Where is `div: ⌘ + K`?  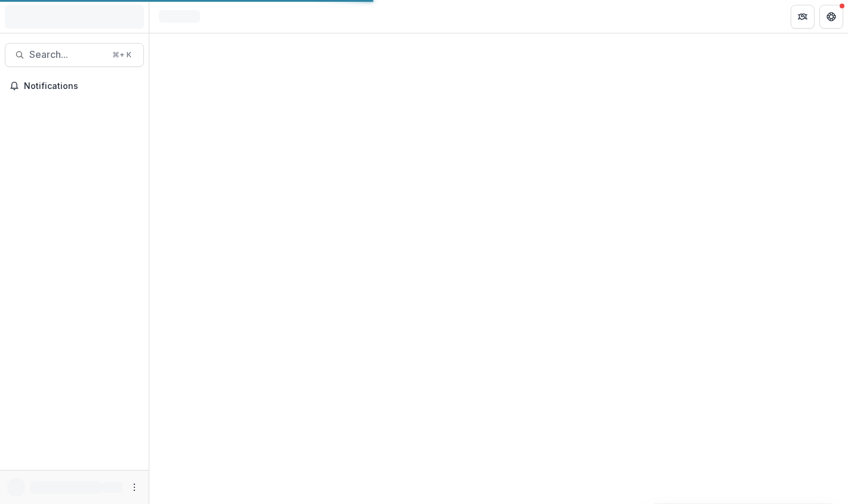
div: ⌘ + K is located at coordinates (122, 55).